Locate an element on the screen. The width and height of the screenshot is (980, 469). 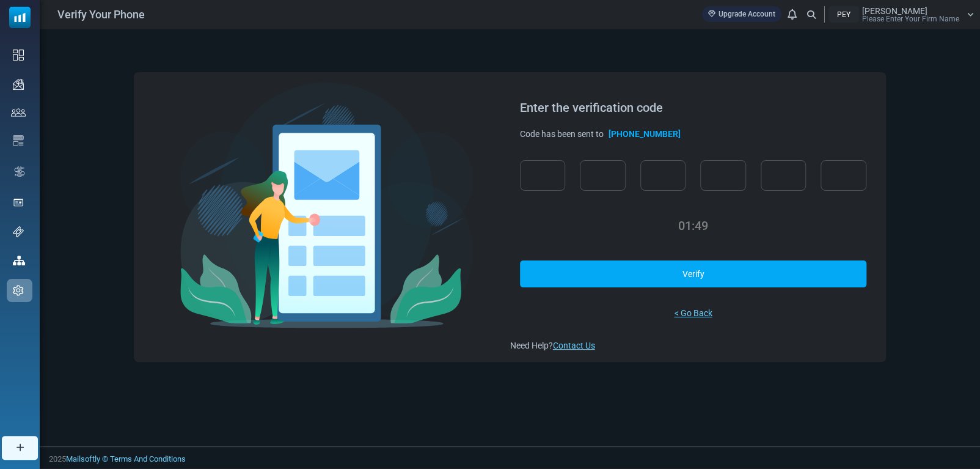
div: PEY is located at coordinates (844, 14).